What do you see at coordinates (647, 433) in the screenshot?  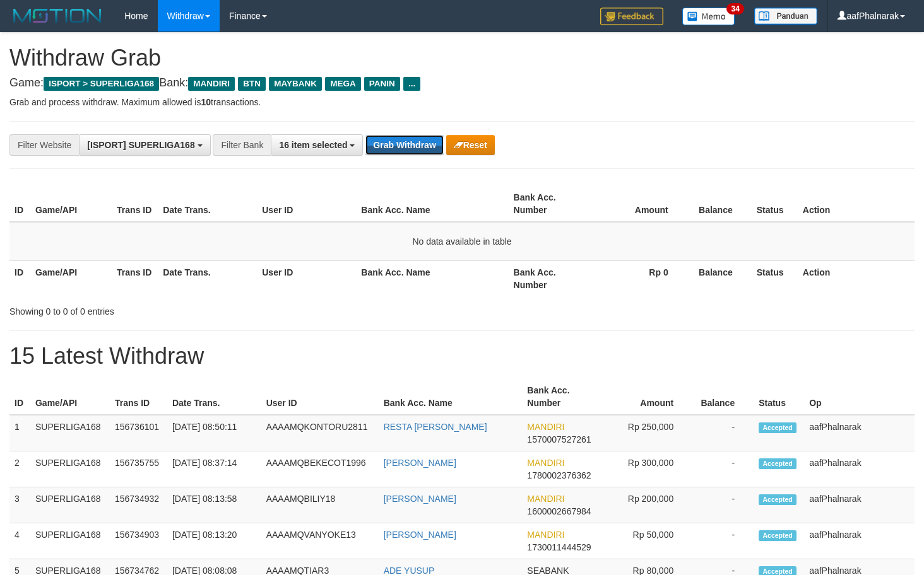 I see `td: Rp 250,000` at bounding box center [647, 433].